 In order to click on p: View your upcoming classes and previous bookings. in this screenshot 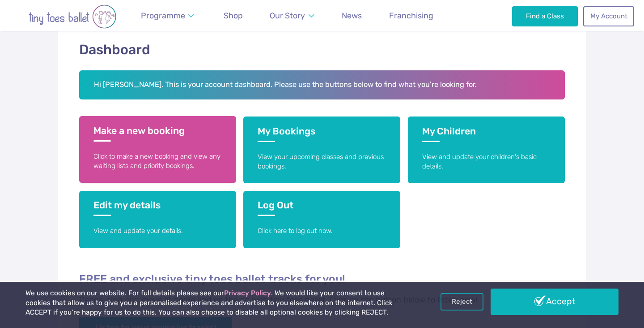, I will do `click(321, 162)`.